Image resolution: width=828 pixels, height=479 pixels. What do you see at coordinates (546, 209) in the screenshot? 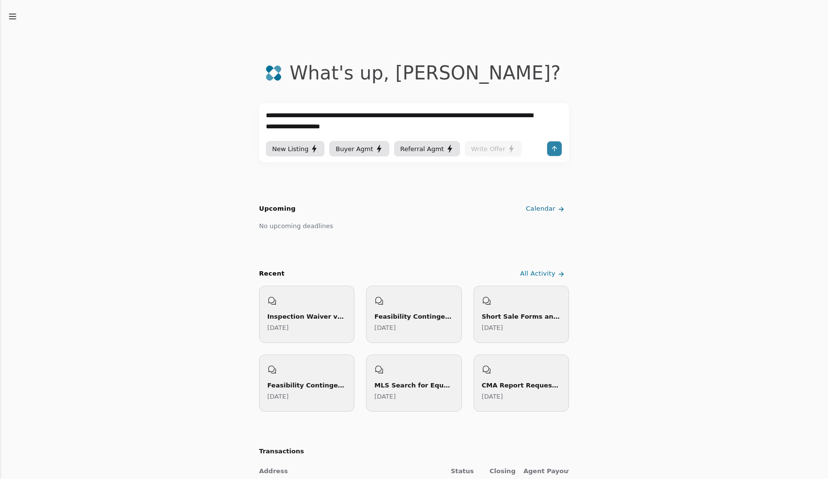
I see `a: Calendar` at bounding box center [546, 209].